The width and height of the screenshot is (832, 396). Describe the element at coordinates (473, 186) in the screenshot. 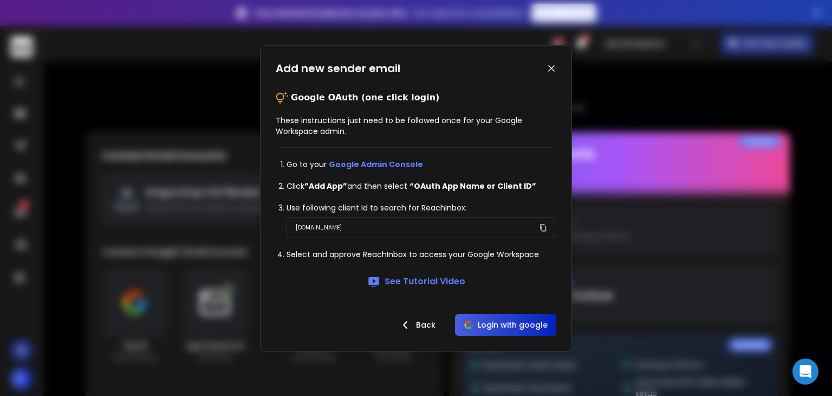

I see `strong: “OAuth App Name or Client ID”` at that location.